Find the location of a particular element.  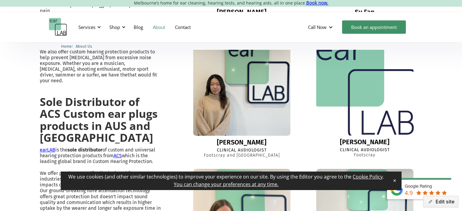

a: About is located at coordinates (159, 27).